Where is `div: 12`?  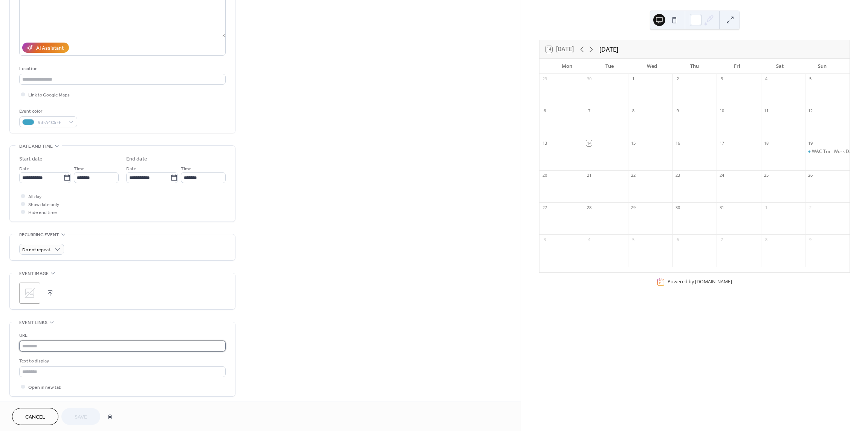
div: 12 is located at coordinates (809, 111).